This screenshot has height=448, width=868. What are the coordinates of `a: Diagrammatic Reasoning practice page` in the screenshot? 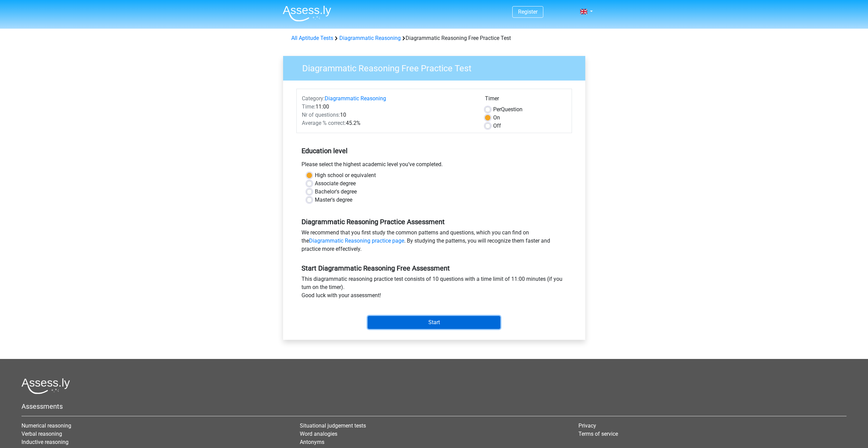 It's located at (356, 241).